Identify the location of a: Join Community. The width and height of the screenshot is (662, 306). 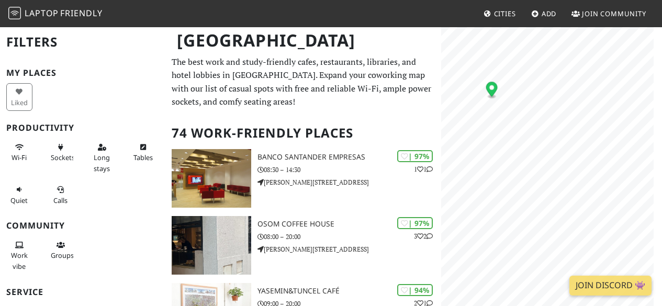
(609, 14).